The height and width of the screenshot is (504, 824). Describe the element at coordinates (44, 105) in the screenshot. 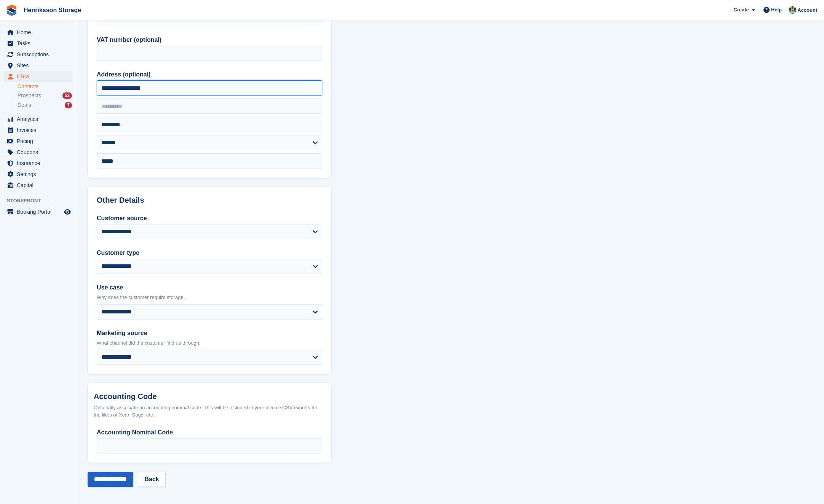

I see `a: Deals 7` at that location.